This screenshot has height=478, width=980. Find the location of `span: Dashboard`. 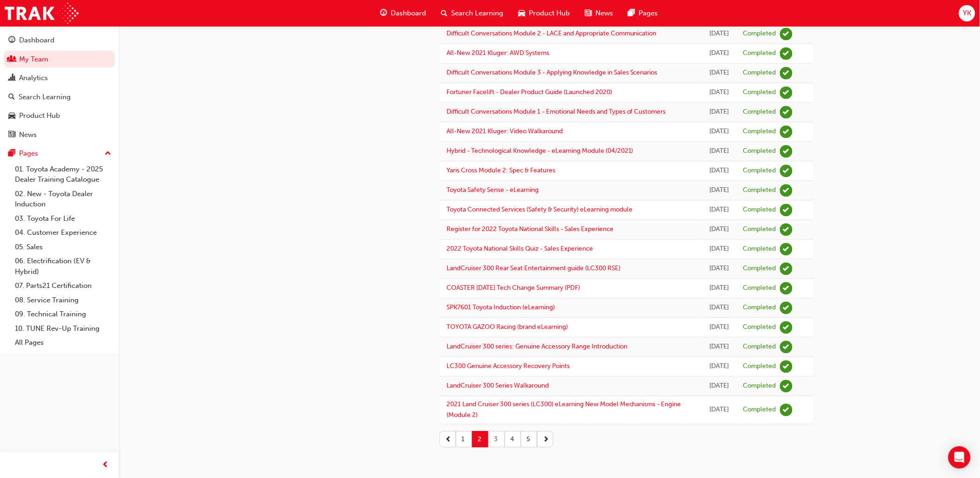

span: Dashboard is located at coordinates (408, 13).